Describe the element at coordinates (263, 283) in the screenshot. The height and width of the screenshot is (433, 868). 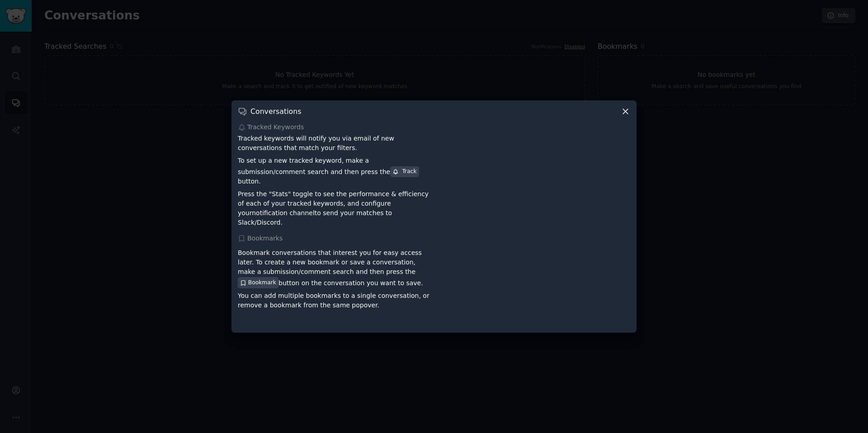
I see `span: Bookmark` at that location.